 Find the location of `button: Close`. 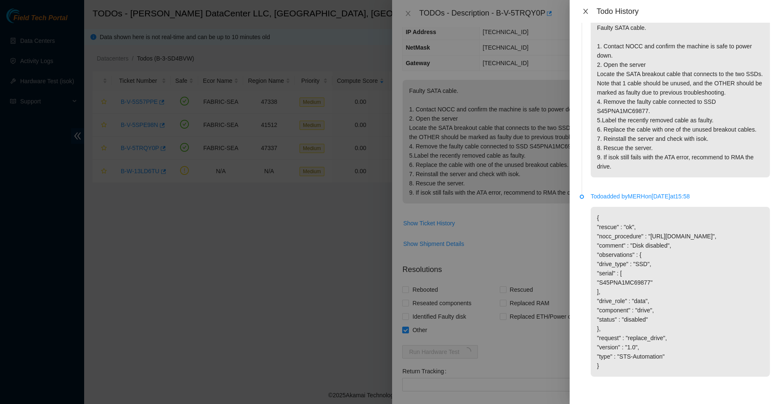

button: Close is located at coordinates (585, 11).